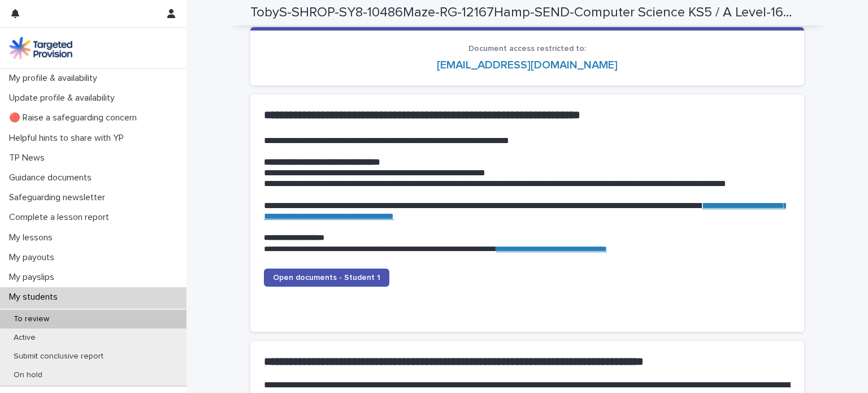  Describe the element at coordinates (31, 319) in the screenshot. I see `p: To review` at that location.